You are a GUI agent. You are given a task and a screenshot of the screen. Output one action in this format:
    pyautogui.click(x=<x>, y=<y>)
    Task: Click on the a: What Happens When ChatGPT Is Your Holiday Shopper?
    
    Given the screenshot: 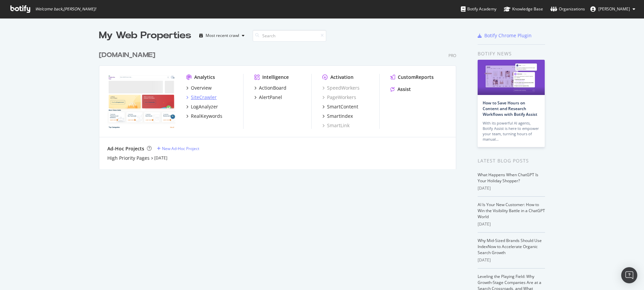 What is the action you would take?
    pyautogui.click(x=508, y=177)
    